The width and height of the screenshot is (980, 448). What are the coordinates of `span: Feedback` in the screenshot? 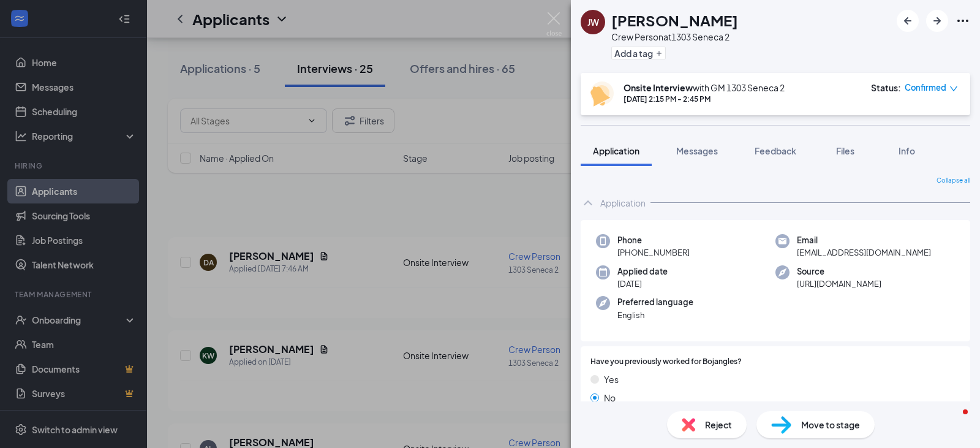 It's located at (776, 151).